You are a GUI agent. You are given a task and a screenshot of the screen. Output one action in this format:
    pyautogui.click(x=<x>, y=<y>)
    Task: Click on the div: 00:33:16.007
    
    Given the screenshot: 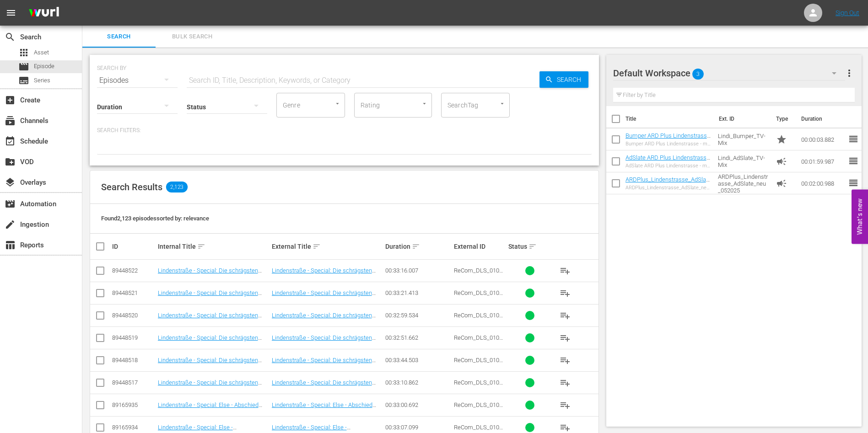 What is the action you would take?
    pyautogui.click(x=418, y=270)
    